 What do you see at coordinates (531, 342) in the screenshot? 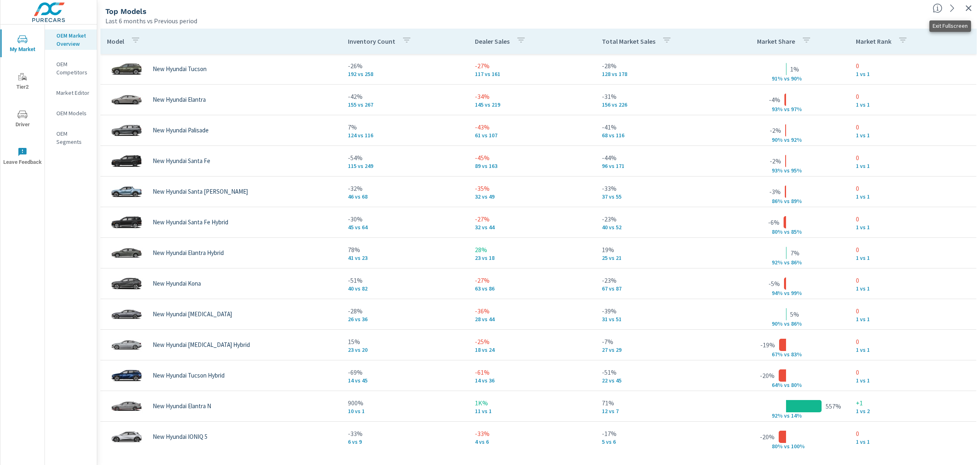
I see `p: -25%` at bounding box center [531, 342].